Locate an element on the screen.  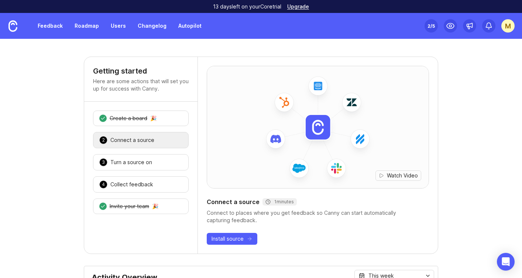
a: Feedback is located at coordinates (50, 26).